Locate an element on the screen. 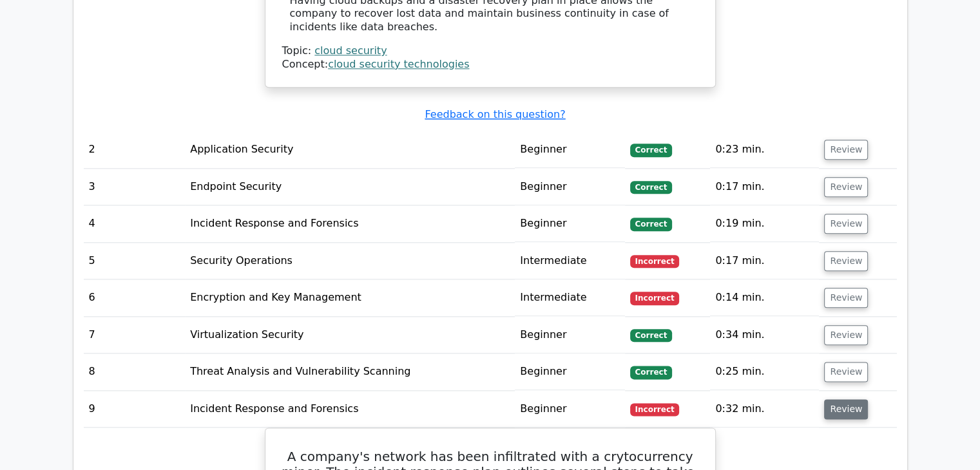  td: 4 is located at coordinates (135, 223).